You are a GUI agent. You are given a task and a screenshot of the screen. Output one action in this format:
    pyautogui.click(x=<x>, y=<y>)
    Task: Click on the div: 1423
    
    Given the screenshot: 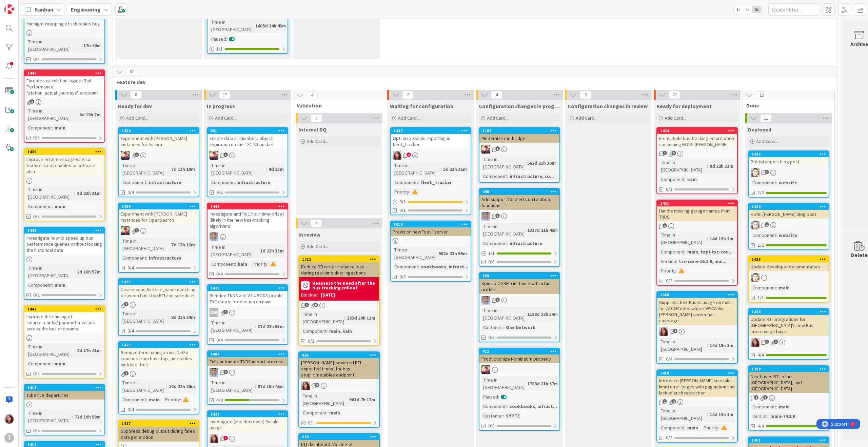 What is the action you would take?
    pyautogui.click(x=248, y=288)
    